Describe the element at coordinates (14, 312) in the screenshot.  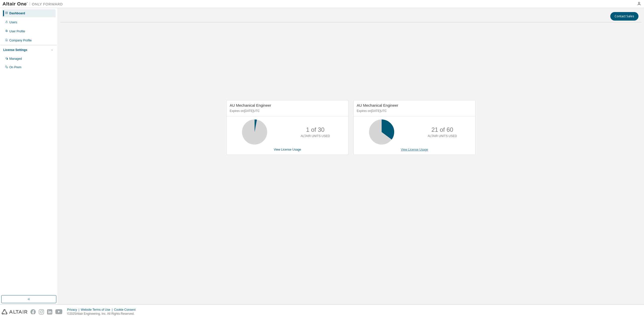
I see `img: altair_logo.svg` at that location.